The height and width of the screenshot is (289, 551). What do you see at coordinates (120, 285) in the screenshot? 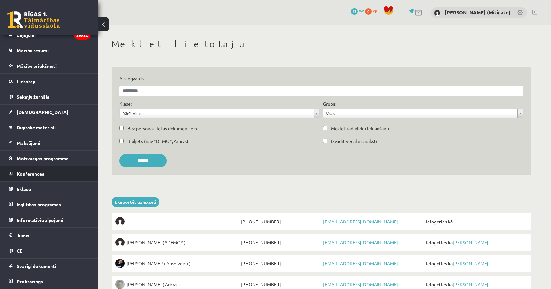
I see `img: Lelde Braune` at bounding box center [120, 285].